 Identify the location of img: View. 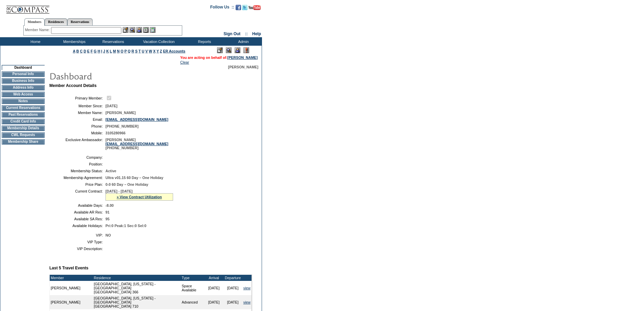
(132, 30).